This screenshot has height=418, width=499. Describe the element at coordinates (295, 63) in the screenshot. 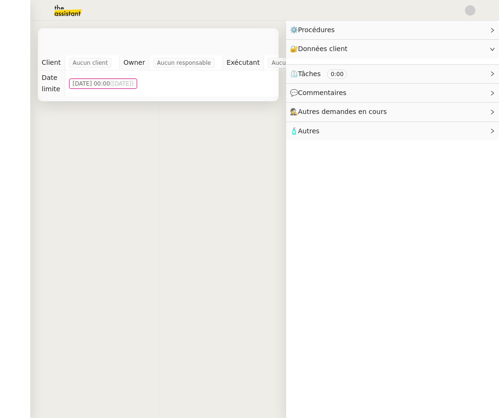

I see `span: Aucun exécutant` at that location.